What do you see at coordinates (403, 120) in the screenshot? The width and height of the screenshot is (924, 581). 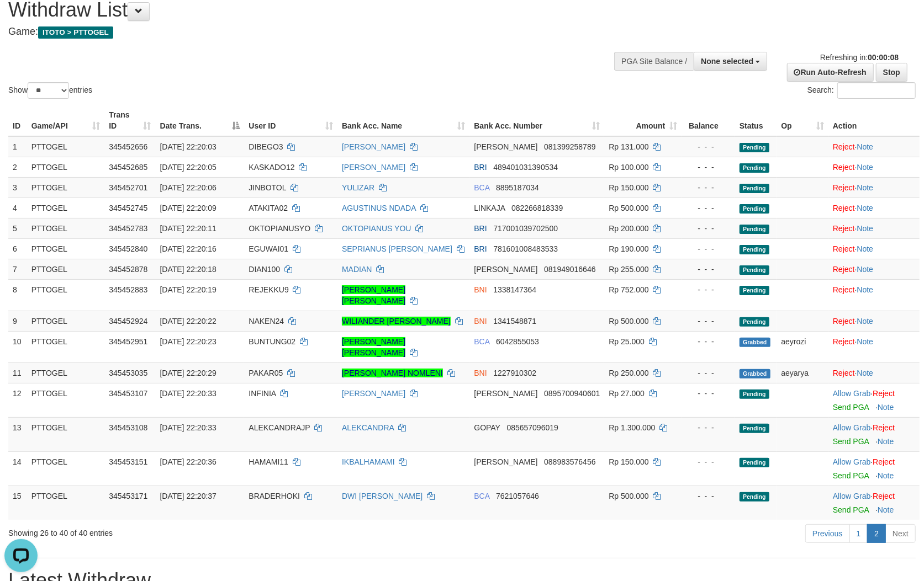 I see `th: Bank Acc. Name: activate to sort column ascending` at bounding box center [403, 120].